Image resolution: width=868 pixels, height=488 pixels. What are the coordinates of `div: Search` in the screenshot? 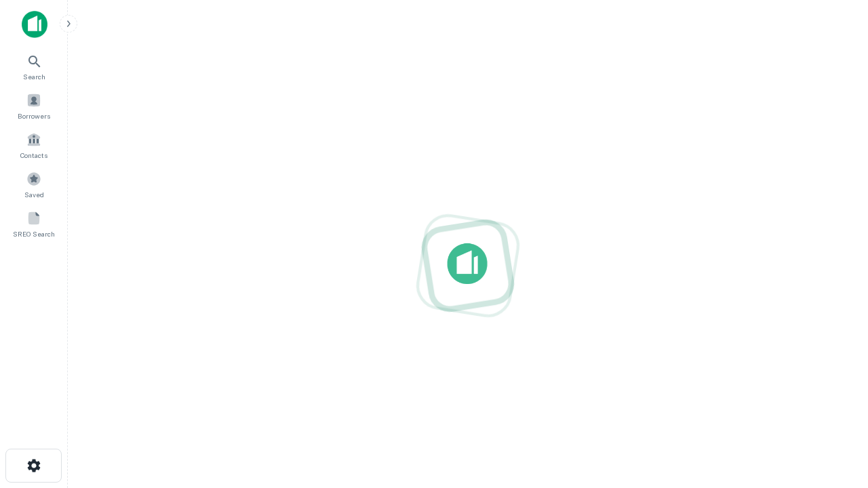 It's located at (34, 66).